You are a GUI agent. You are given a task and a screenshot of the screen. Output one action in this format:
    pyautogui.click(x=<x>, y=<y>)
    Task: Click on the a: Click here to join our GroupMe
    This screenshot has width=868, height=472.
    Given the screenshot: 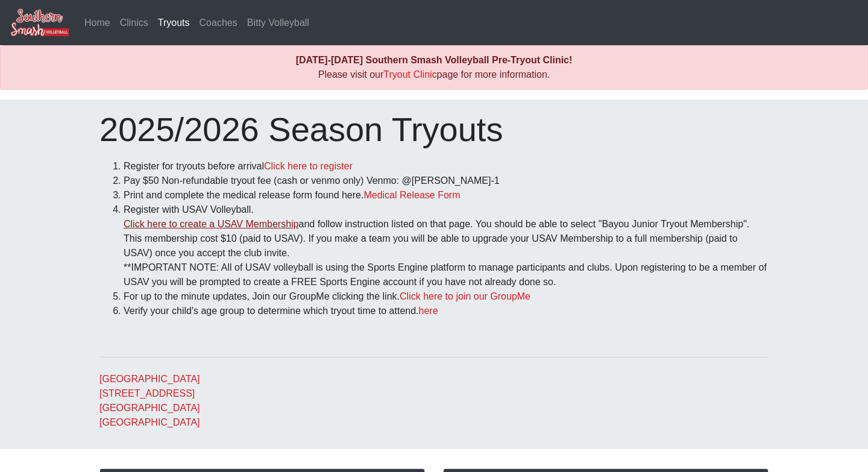 What is the action you would take?
    pyautogui.click(x=465, y=296)
    